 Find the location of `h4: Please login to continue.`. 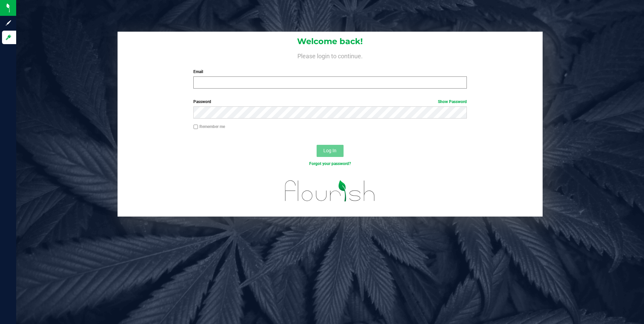

h4: Please login to continue. is located at coordinates (330, 55).